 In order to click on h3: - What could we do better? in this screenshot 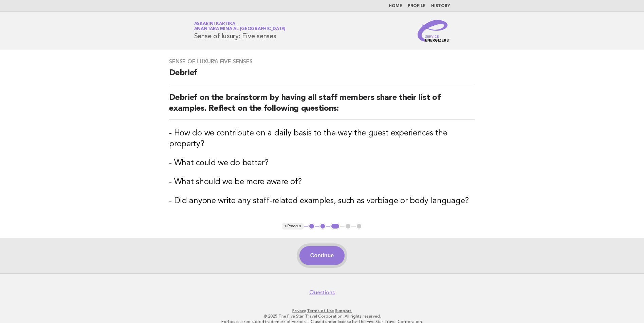, I will do `click(322, 164)`.